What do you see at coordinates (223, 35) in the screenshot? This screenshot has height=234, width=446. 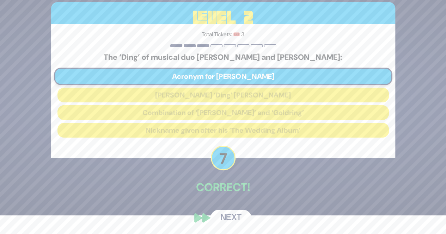 I see `p: Total Tickets: 🎟️ 3` at bounding box center [223, 35].